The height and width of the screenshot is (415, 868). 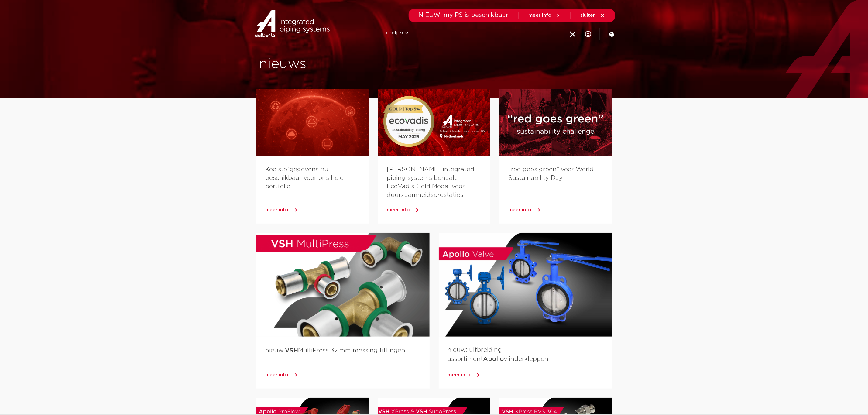 I want to click on strong: Apollo, so click(x=493, y=359).